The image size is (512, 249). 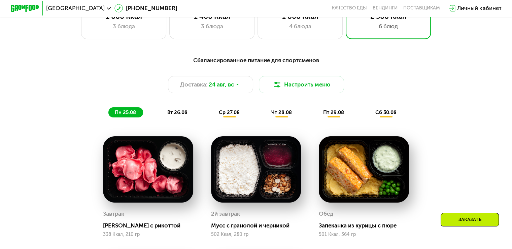 I want to click on div: 4 блюда, so click(x=300, y=26).